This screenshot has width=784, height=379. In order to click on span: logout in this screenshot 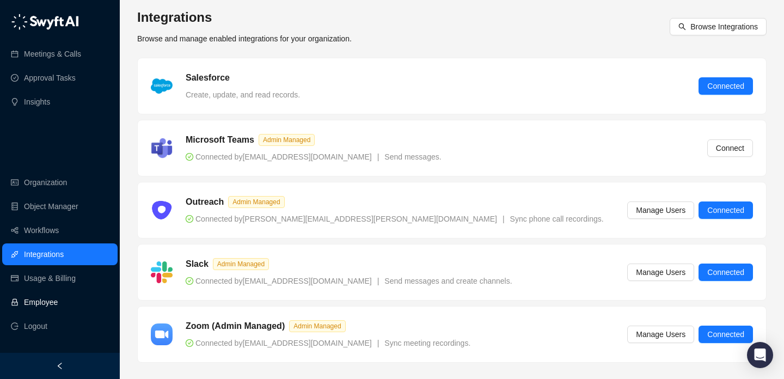, I will do `click(15, 326)`.